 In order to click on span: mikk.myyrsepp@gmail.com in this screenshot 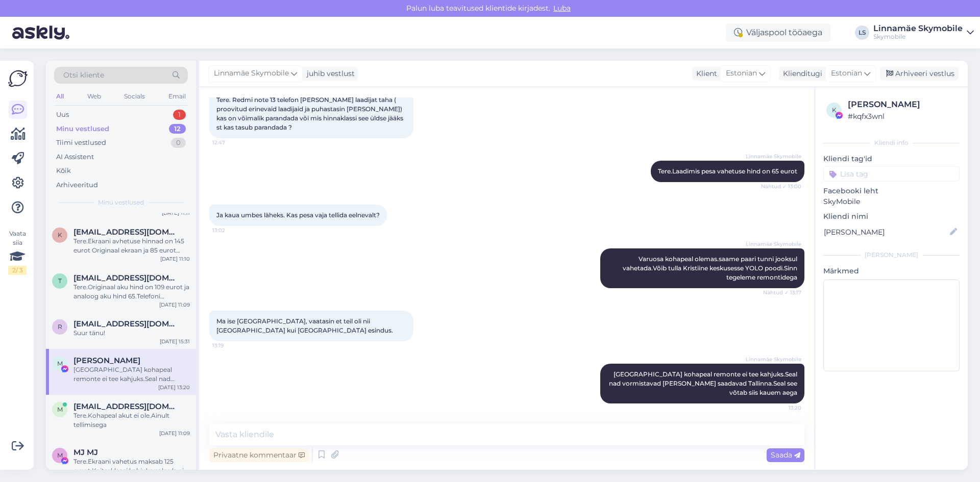, I will do `click(127, 407)`.